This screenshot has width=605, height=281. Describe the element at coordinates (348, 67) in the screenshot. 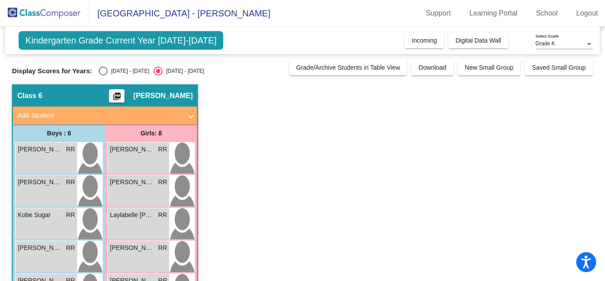

I see `span: Grade/Archive Students in Table View` at that location.